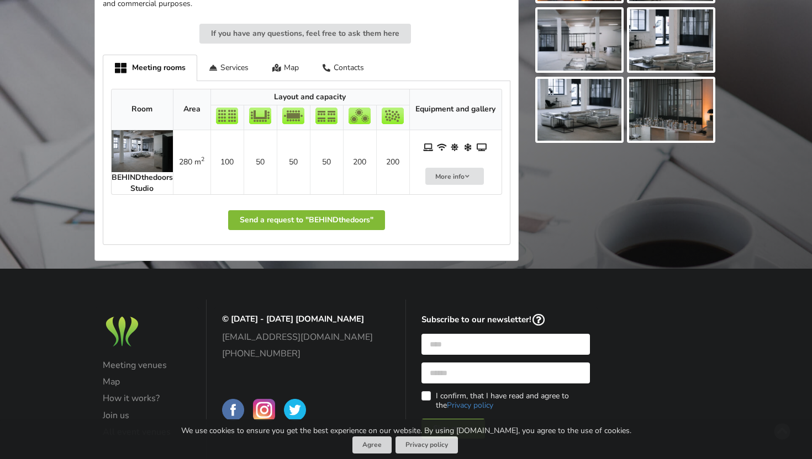 The image size is (812, 459). I want to click on div: Map, so click(285, 67).